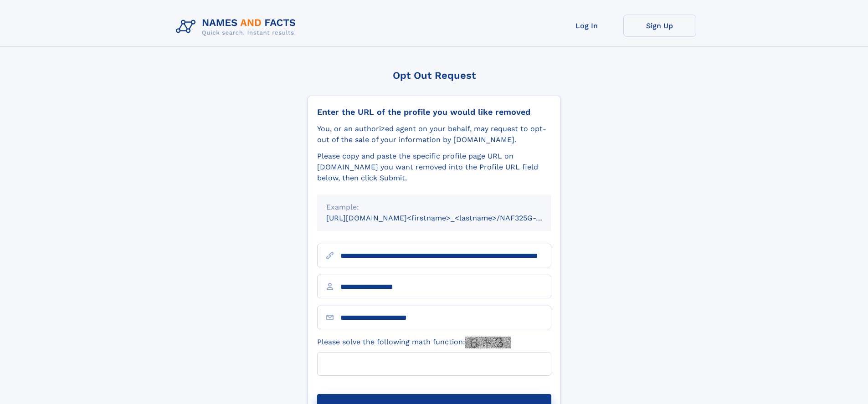 Image resolution: width=868 pixels, height=404 pixels. Describe the element at coordinates (434, 112) in the screenshot. I see `div: Enter the URL of the profile you would like removed` at that location.